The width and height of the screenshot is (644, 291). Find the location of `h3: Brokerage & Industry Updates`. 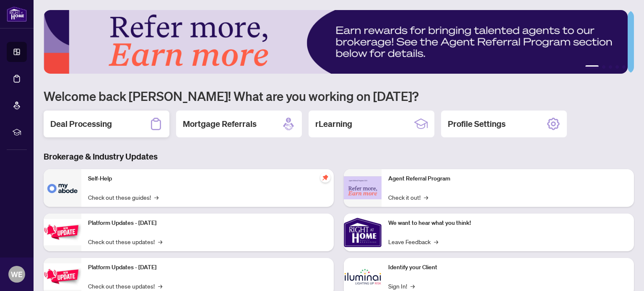

h3: Brokerage & Industry Updates is located at coordinates (339, 156).